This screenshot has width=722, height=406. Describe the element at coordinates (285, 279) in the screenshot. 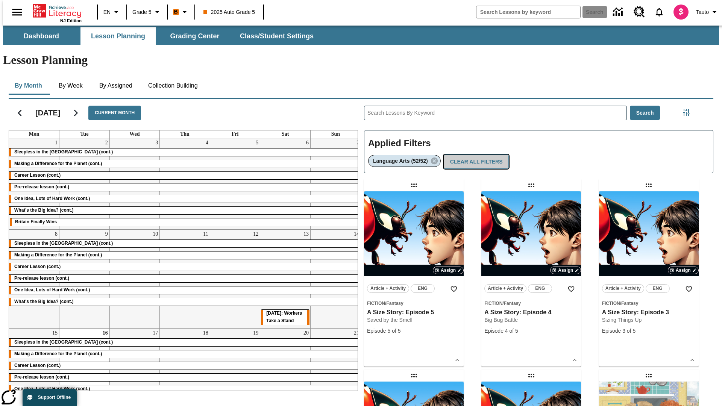

I see `td: September 13, 2025` at that location.